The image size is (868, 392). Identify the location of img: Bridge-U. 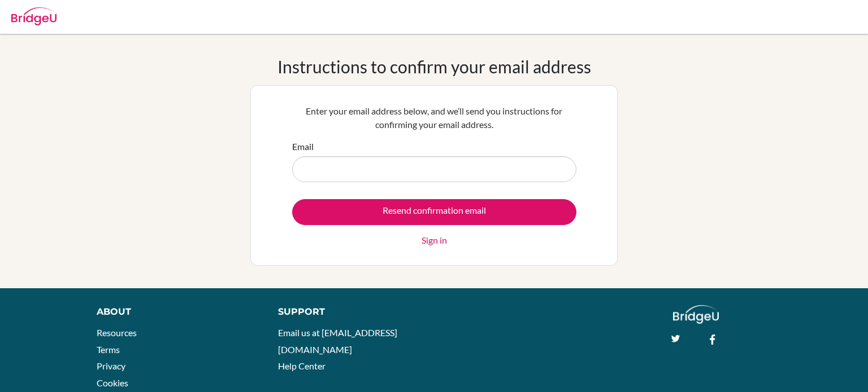
(34, 17).